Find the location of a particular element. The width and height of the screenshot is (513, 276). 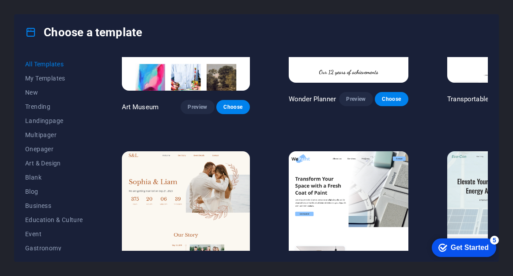

button: New is located at coordinates (54, 92).